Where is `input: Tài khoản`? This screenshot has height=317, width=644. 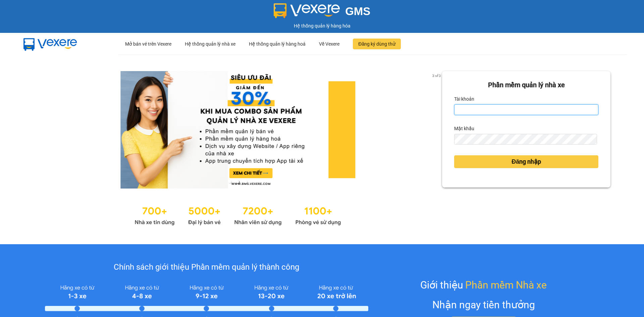 input: Tài khoản is located at coordinates (526, 110).